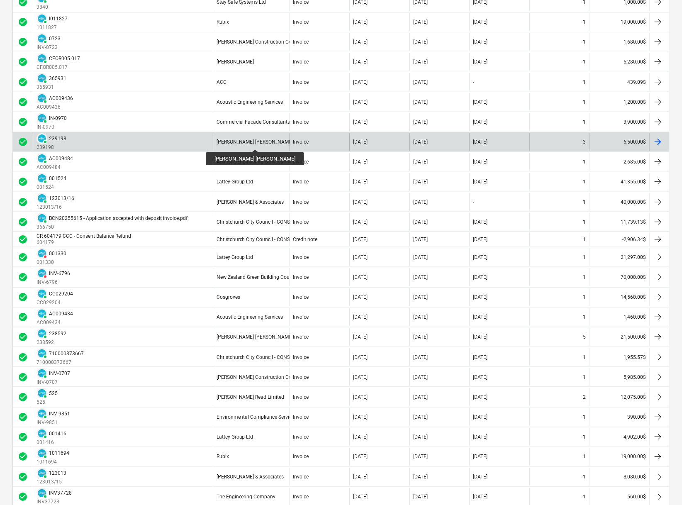 Image resolution: width=682 pixels, height=505 pixels. What do you see at coordinates (61, 198) in the screenshot?
I see `div: 123013/16` at bounding box center [61, 198].